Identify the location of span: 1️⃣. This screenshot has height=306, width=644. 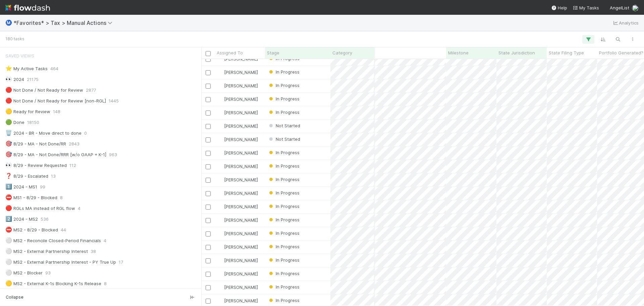
(9, 187).